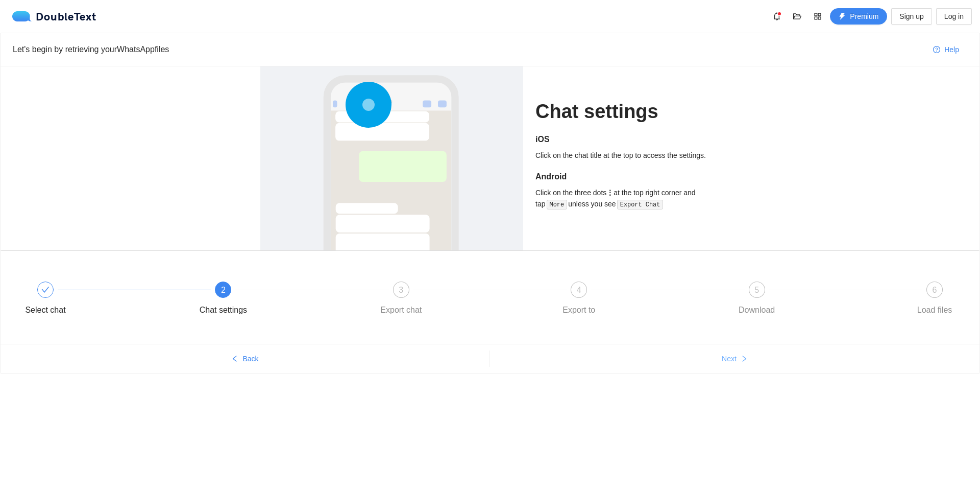 This screenshot has height=489, width=980. I want to click on button: Sign up, so click(912, 17).